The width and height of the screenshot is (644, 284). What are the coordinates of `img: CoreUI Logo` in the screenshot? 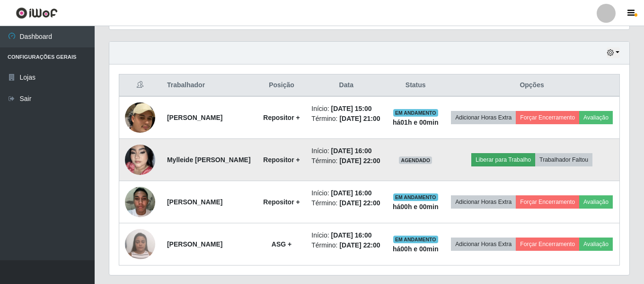 It's located at (36, 13).